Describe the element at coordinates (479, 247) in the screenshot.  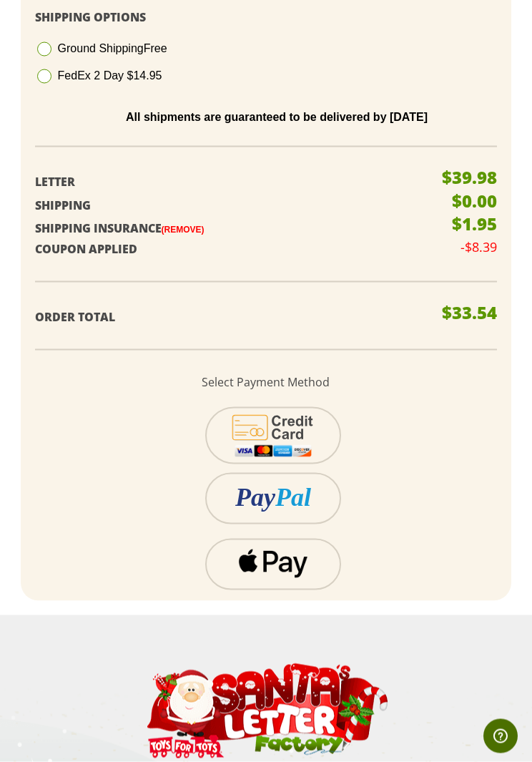
I see `p: -$8.39` at that location.